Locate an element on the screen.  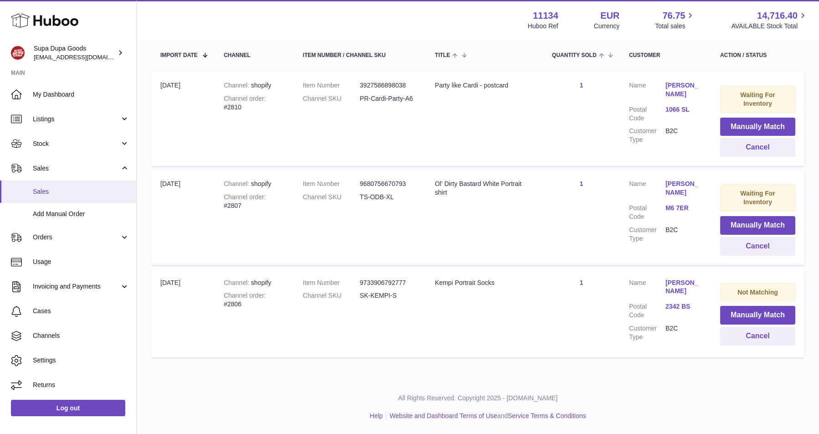
a: Service Terms & Conditions is located at coordinates (547, 416).